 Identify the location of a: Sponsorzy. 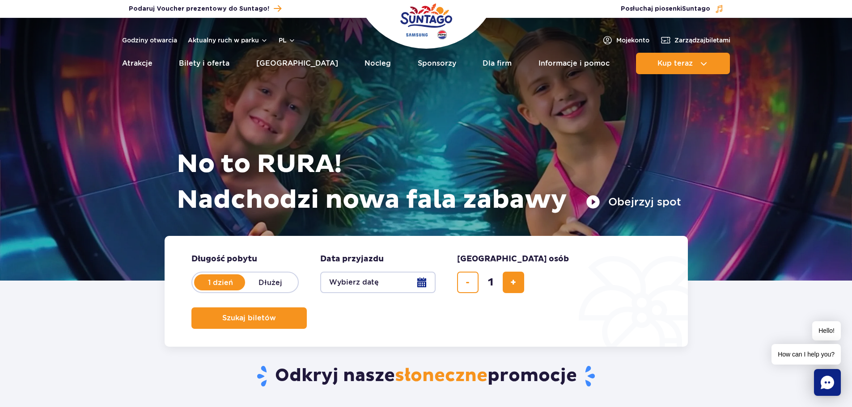
(437, 64).